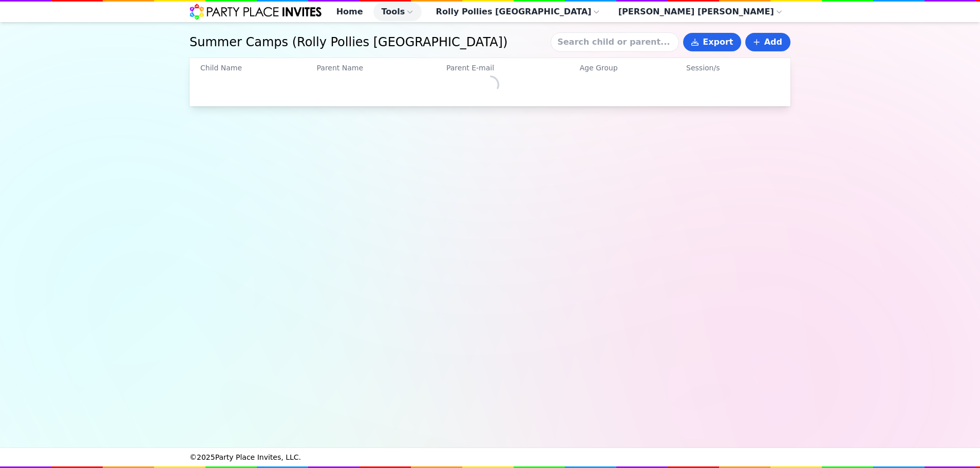 This screenshot has height=468, width=980. Describe the element at coordinates (633, 68) in the screenshot. I see `th: Age Group` at that location.